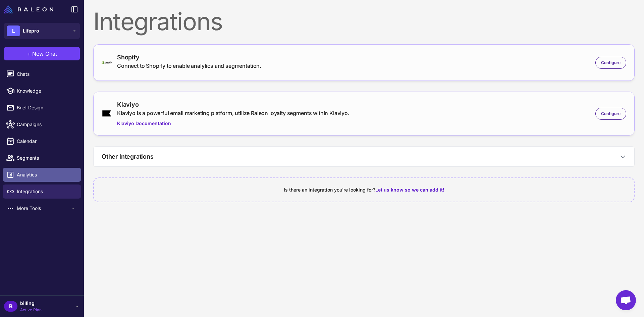  What do you see at coordinates (29, 10) in the screenshot?
I see `img: Raleon Logo` at bounding box center [29, 10].